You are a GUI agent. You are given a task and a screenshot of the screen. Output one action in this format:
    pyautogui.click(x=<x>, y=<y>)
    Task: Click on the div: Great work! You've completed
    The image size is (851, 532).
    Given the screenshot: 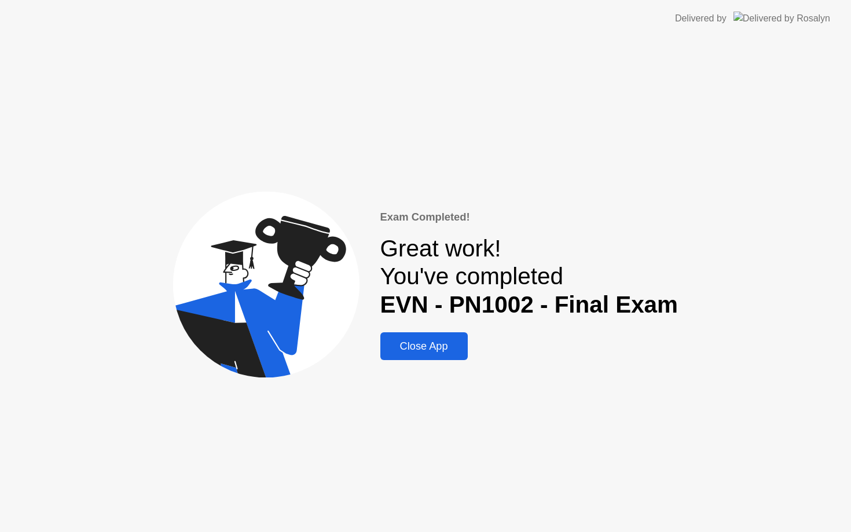 What is the action you would take?
    pyautogui.click(x=529, y=277)
    